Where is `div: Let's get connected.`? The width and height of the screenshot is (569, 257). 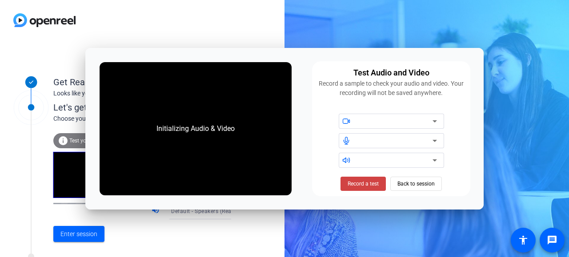 div: Let's get connected. is located at coordinates (151, 108).